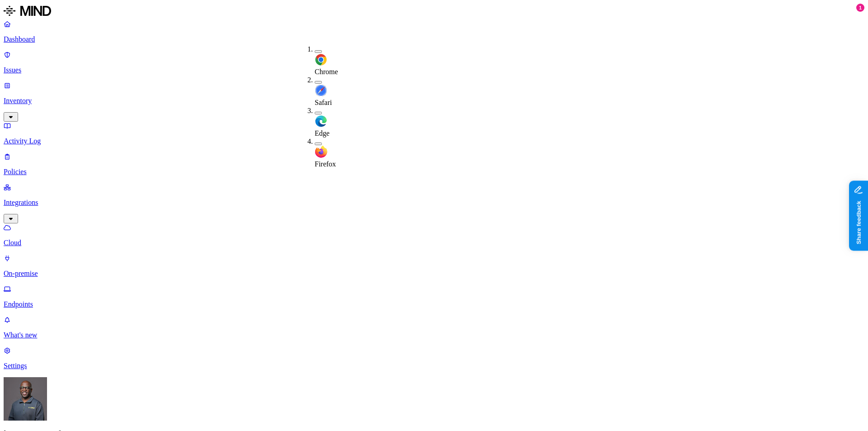 This screenshot has height=431, width=868. I want to click on span: Chrome, so click(326, 72).